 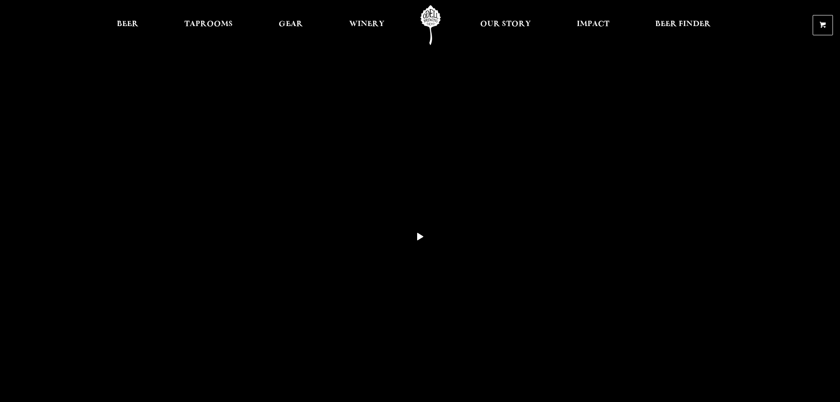 I want to click on a: Impact, so click(x=593, y=25).